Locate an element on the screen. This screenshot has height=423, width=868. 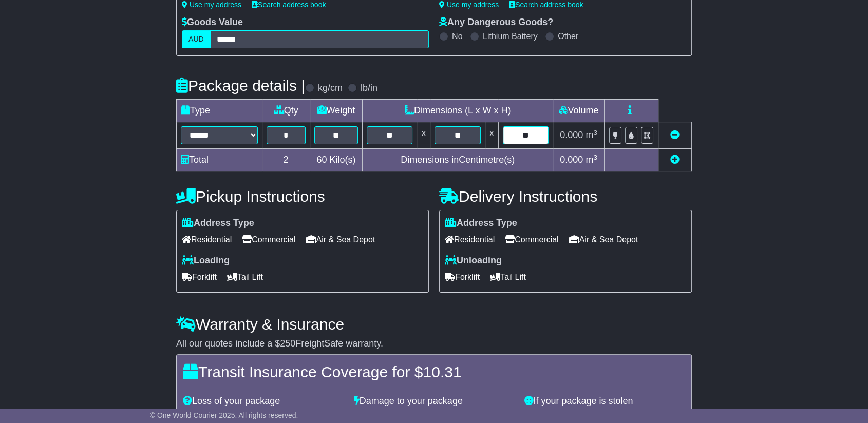
label: AUD is located at coordinates (197, 39).